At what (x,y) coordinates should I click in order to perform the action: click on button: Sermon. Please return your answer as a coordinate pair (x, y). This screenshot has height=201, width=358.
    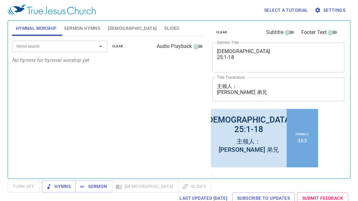
    Looking at the image, I should click on (94, 186).